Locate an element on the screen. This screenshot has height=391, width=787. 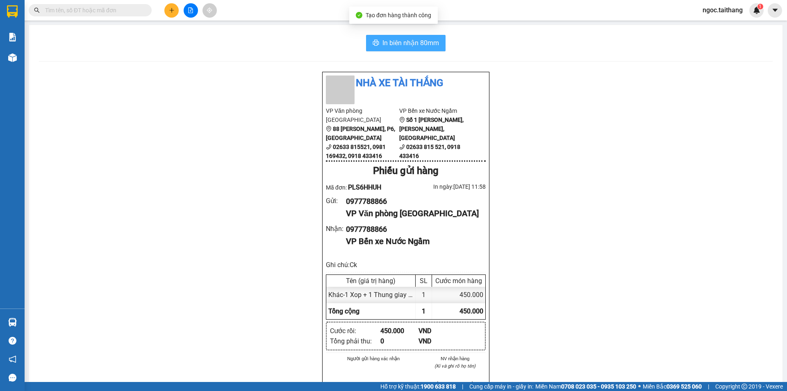
div: Cước rồi : is located at coordinates (355, 331).